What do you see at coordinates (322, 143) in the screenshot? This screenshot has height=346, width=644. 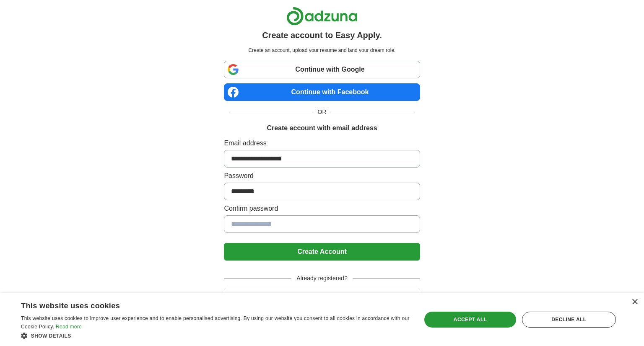 I see `label: Email address` at bounding box center [322, 143].